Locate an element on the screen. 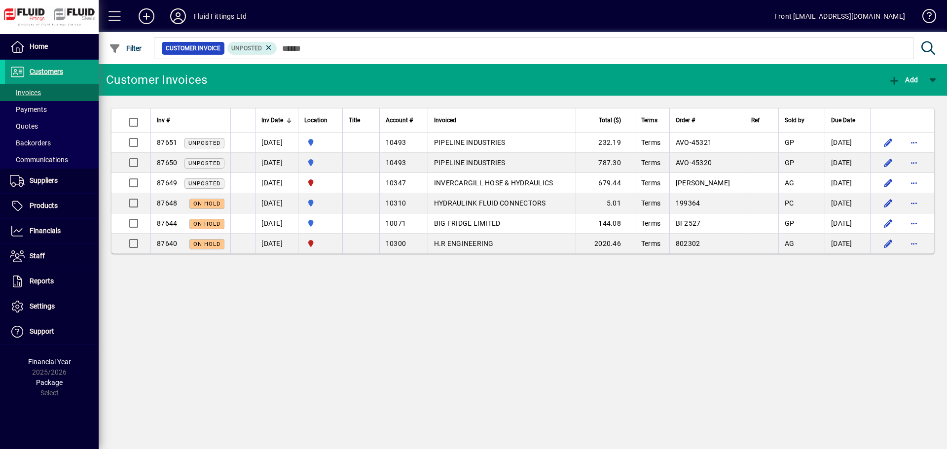 The width and height of the screenshot is (947, 449). a: Payments is located at coordinates (52, 109).